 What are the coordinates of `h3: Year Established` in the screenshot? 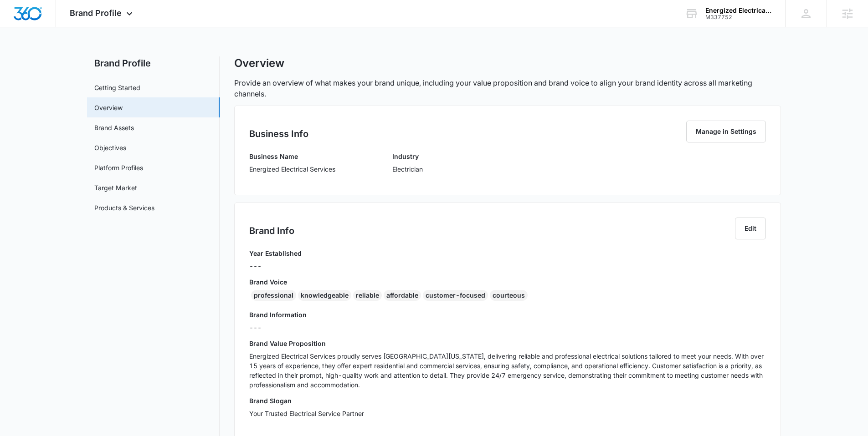 It's located at (275, 253).